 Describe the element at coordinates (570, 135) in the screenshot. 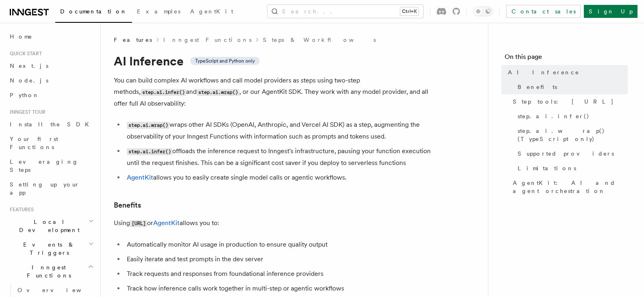

I see `a: step.ai.wrap() (TypeScript only)` at that location.